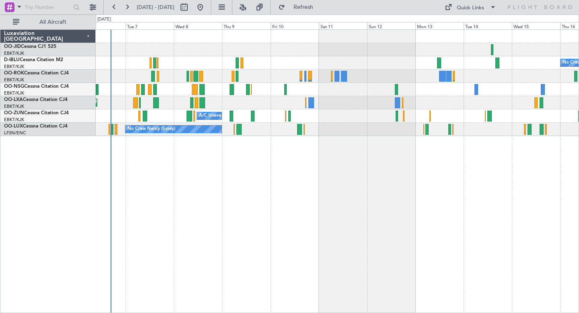 Image resolution: width=579 pixels, height=313 pixels. Describe the element at coordinates (14, 73) in the screenshot. I see `span: OO-ROK` at that location.